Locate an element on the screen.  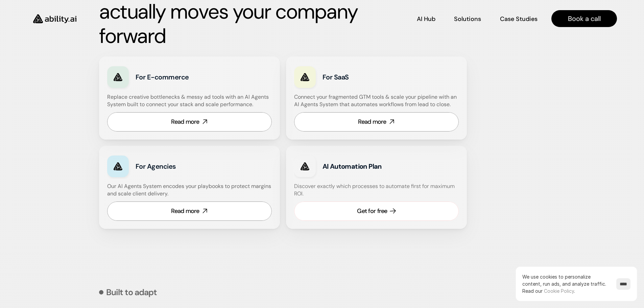
p: Built to adapt is located at coordinates (132, 292).